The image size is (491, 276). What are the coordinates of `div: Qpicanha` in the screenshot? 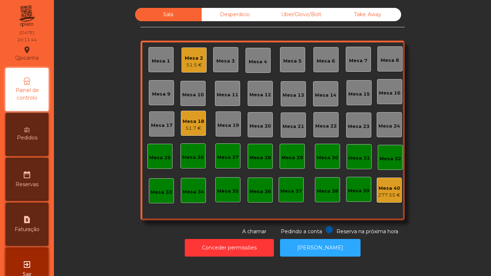 It's located at (27, 54).